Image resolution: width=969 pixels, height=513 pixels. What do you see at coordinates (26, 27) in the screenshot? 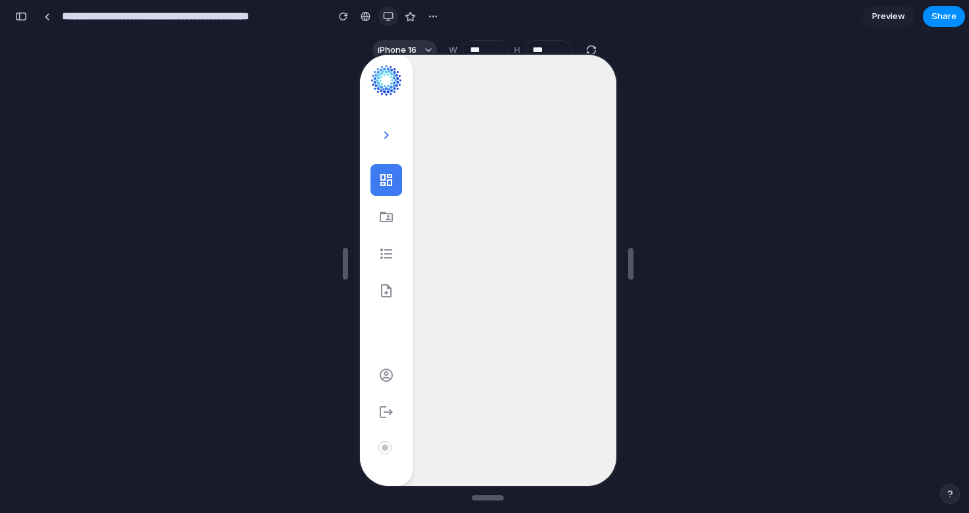
I see `img: Open Health Logo` at bounding box center [26, 27].